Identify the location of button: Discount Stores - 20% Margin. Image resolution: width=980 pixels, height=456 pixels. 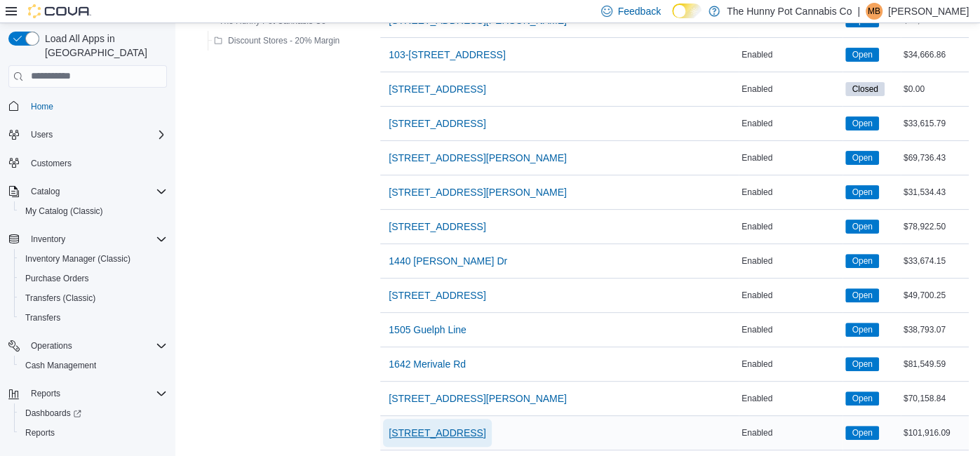
(276, 40).